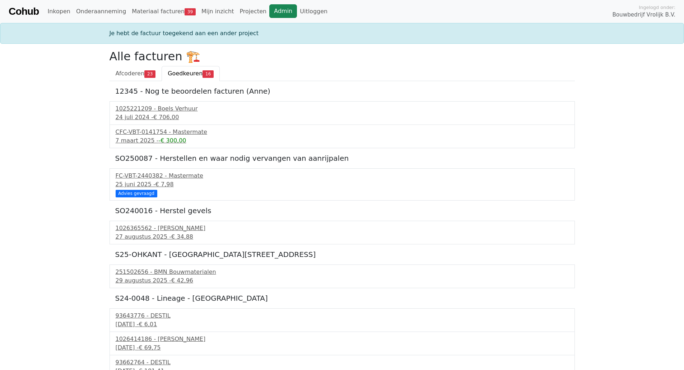 Image resolution: width=684 pixels, height=370 pixels. What do you see at coordinates (342, 33) in the screenshot?
I see `div: Je hebt de factuur toegekend aan een ander project` at bounding box center [342, 33].